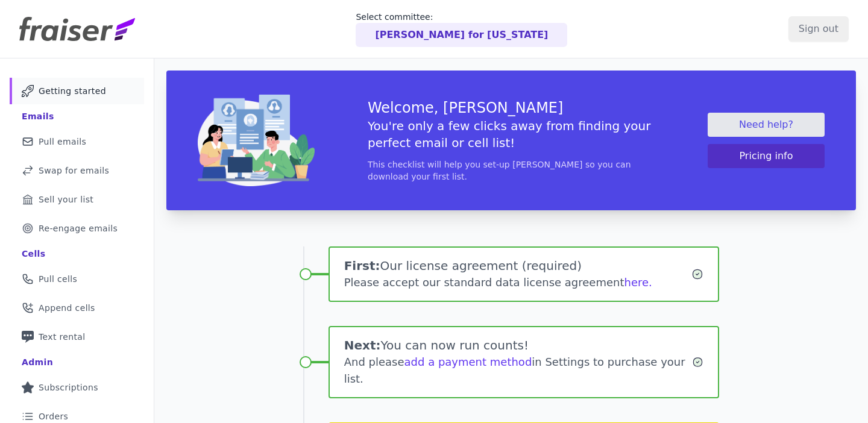 The height and width of the screenshot is (423, 868). Describe the element at coordinates (766, 156) in the screenshot. I see `button: Pricing info` at that location.